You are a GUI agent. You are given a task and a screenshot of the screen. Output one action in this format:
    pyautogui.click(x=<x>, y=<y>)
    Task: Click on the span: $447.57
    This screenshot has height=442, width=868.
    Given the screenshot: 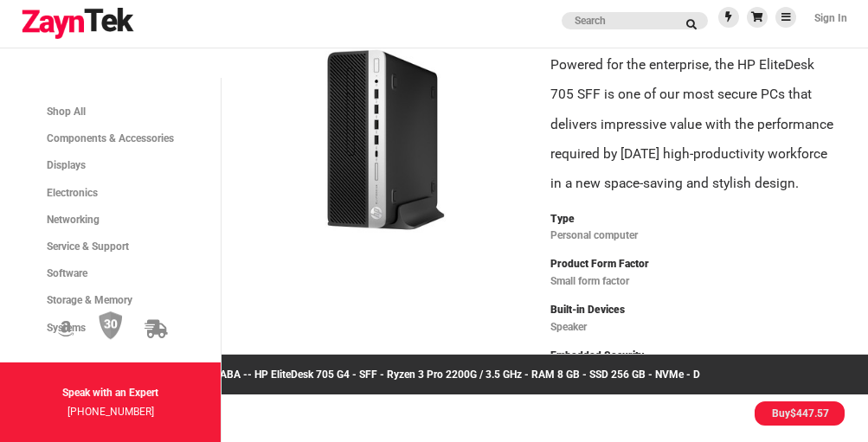 What is the action you would take?
    pyautogui.click(x=809, y=414)
    